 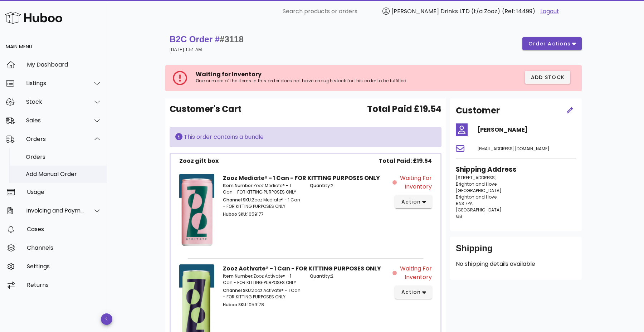 I want to click on div: Sales, so click(x=55, y=120).